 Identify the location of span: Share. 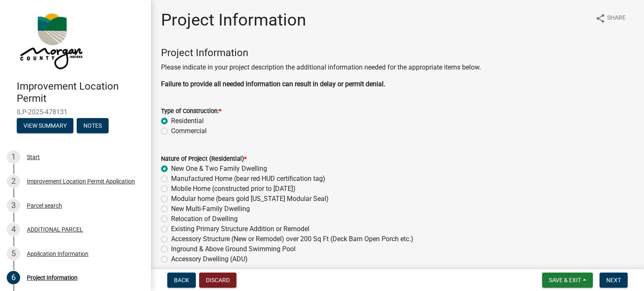
(616, 18).